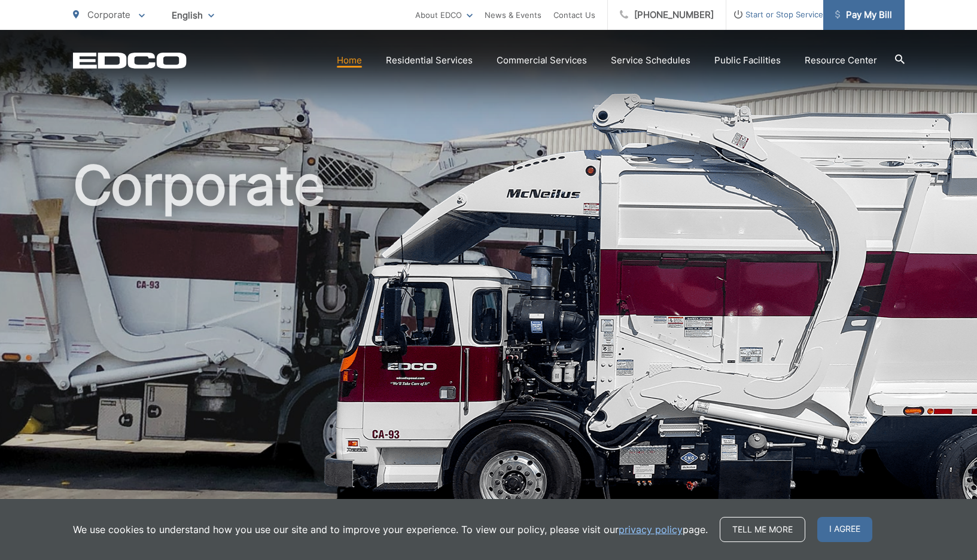 The image size is (977, 560). Describe the element at coordinates (748, 60) in the screenshot. I see `a: Public Facilities` at that location.